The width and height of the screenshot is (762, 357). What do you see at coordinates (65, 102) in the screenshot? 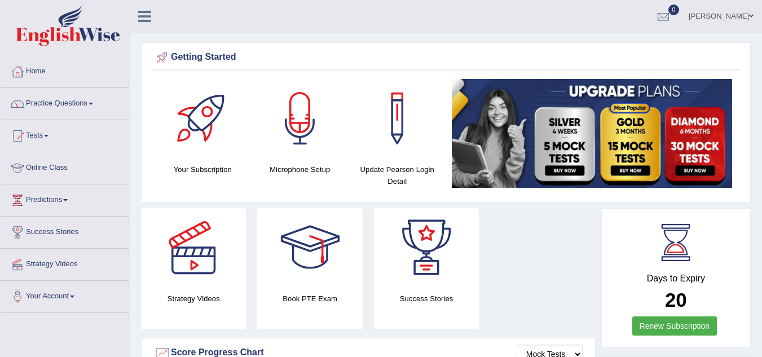
I see `a: Practice Questions` at bounding box center [65, 102].